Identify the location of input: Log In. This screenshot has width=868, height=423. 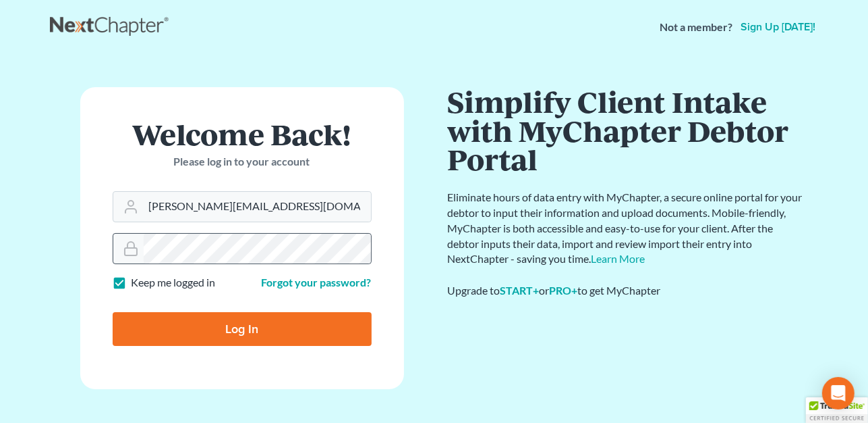
(242, 329).